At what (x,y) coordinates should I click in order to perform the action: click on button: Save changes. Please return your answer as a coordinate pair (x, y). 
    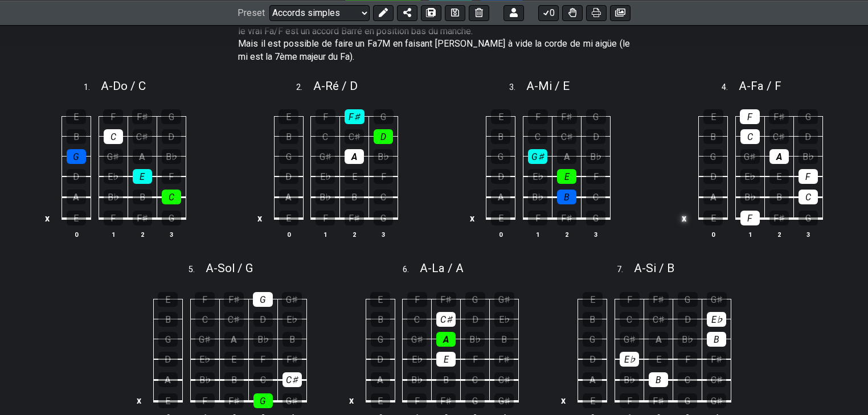
    Looking at the image, I should click on (455, 13).